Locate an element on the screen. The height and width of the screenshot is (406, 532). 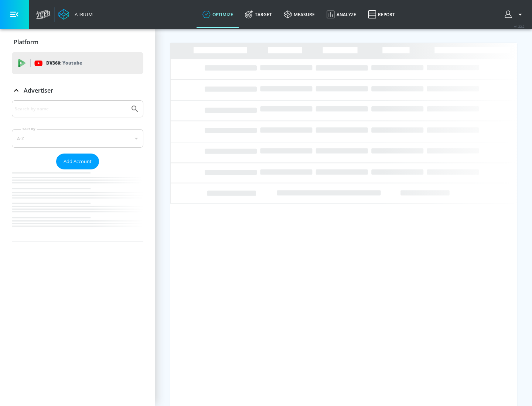
span: Add Account is located at coordinates (78, 161).